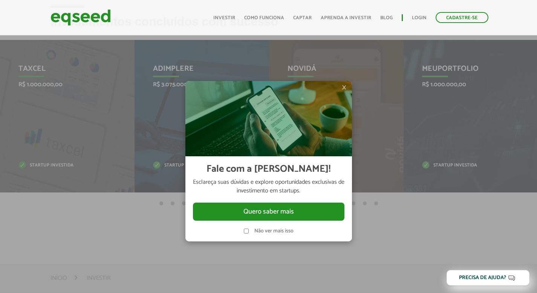 This screenshot has width=537, height=293. I want to click on a: Blog, so click(386, 18).